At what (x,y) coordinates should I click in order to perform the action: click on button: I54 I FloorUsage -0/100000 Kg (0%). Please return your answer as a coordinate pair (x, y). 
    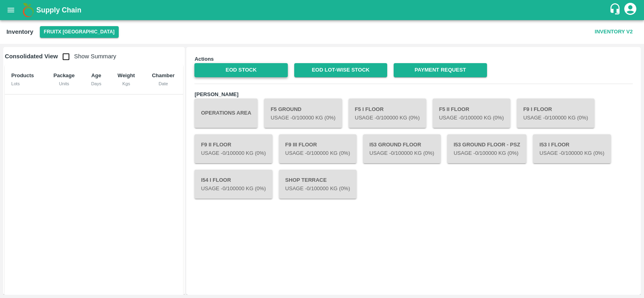
    Looking at the image, I should click on (233, 184).